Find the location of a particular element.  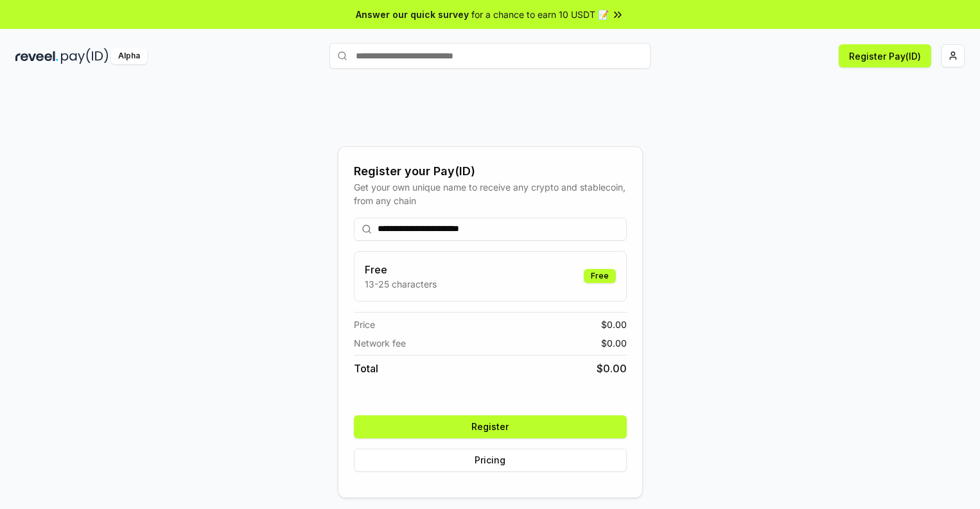

button: Register Pay(ID) is located at coordinates (885, 56).